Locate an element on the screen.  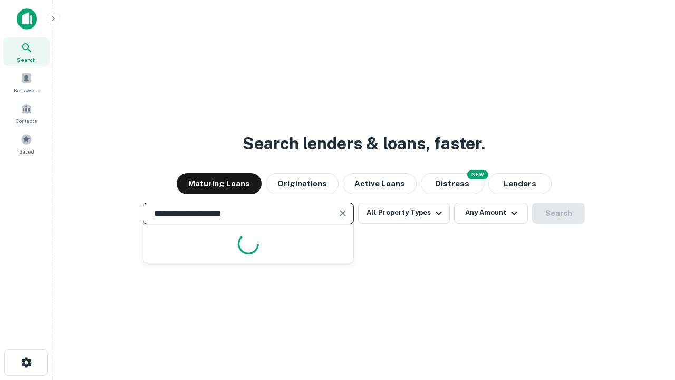
a: Search is located at coordinates (26, 52).